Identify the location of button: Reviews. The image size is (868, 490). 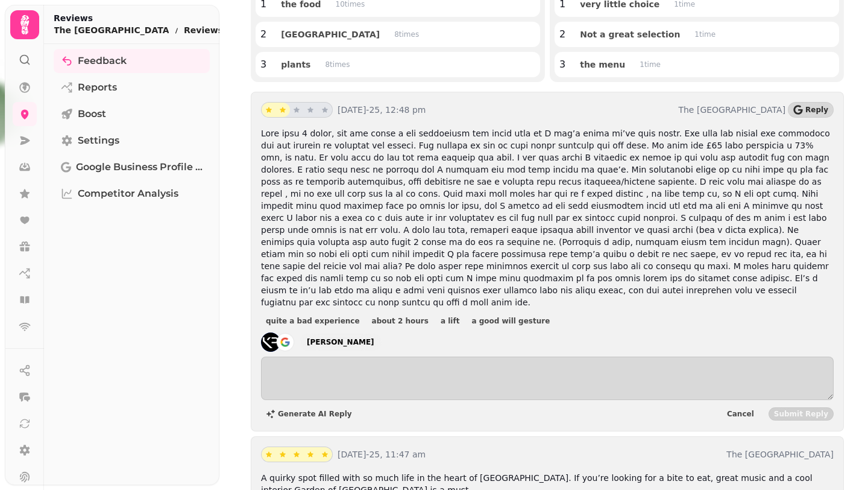
(208, 30).